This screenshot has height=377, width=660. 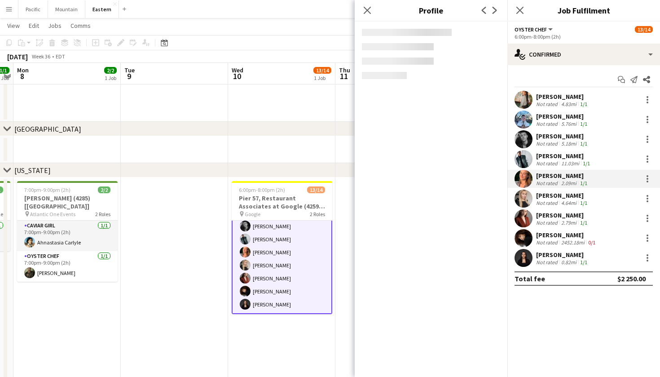 What do you see at coordinates (23, 70) in the screenshot?
I see `span: Mon` at bounding box center [23, 70].